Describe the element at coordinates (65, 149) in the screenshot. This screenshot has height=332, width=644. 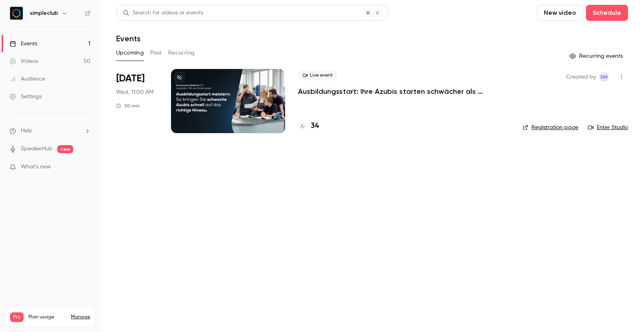
I see `span: new` at that location.